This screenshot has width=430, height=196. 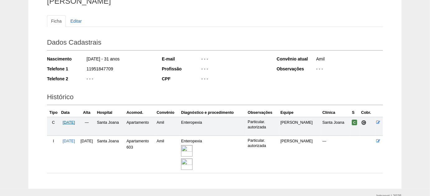 What do you see at coordinates (53, 141) in the screenshot?
I see `div: I` at bounding box center [53, 141].